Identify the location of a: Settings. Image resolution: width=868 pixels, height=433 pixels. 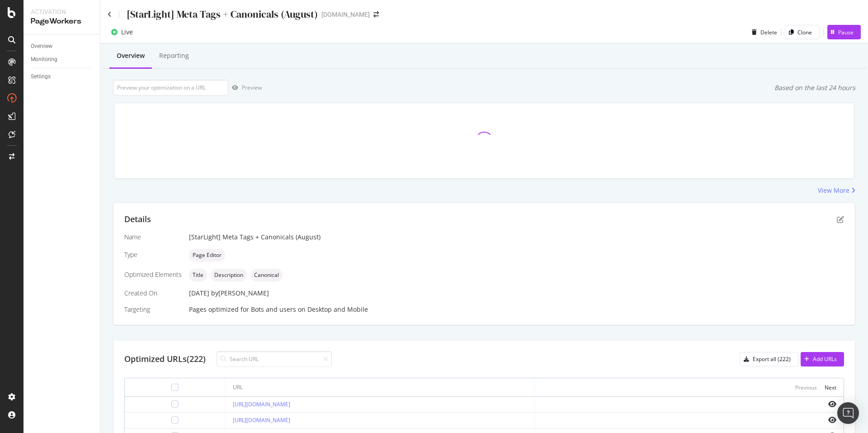
(62, 76).